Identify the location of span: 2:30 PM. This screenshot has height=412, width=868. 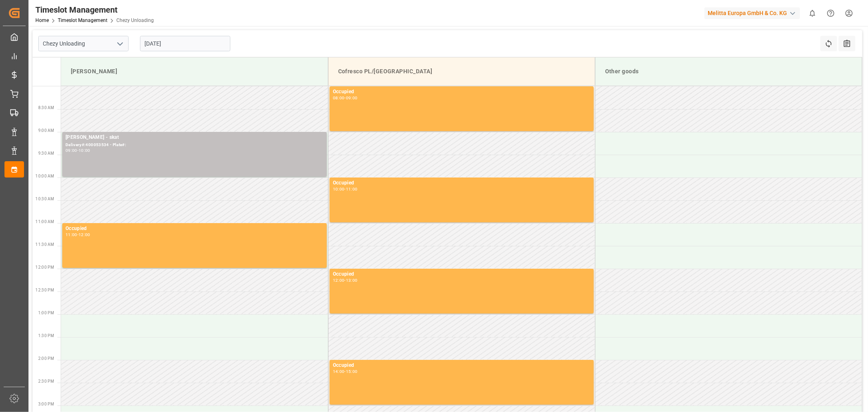
(46, 381).